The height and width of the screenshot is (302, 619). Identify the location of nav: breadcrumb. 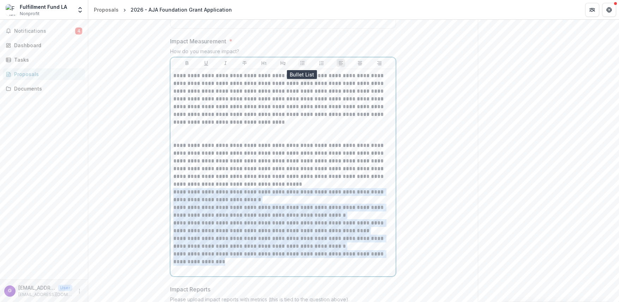
(163, 10).